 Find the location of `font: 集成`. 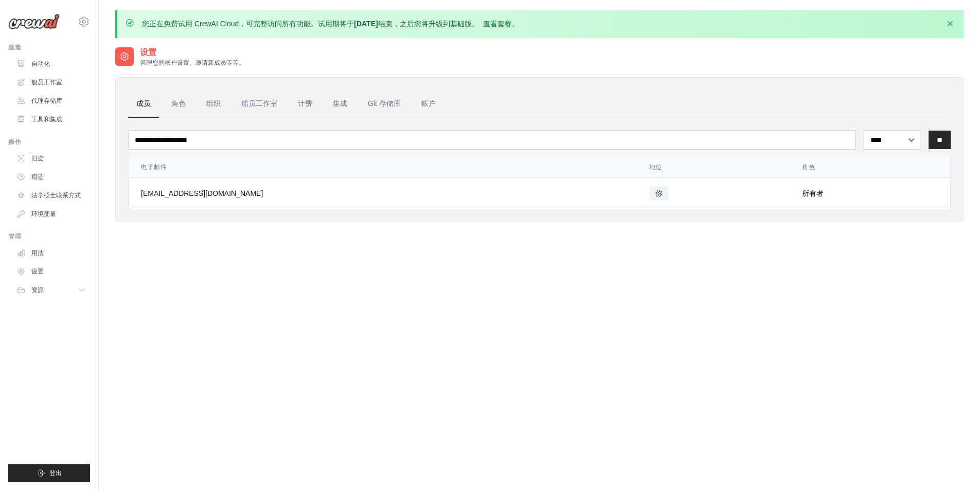

font: 集成 is located at coordinates (340, 103).